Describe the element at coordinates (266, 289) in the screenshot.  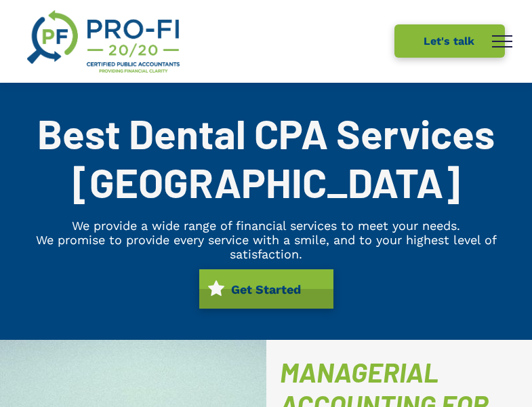
I see `a: Get Started` at that location.